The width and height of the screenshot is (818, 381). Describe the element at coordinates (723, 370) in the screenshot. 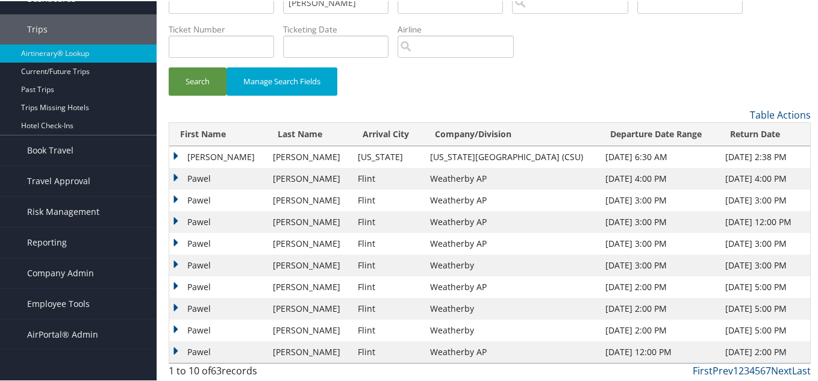

I see `a: Prev` at that location.